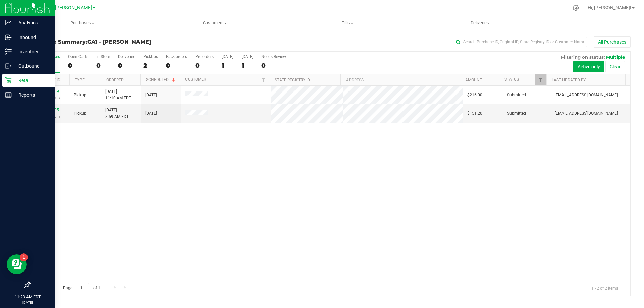 Image resolution: width=644 pixels, height=308 pixels. I want to click on span: $151.20, so click(475, 113).